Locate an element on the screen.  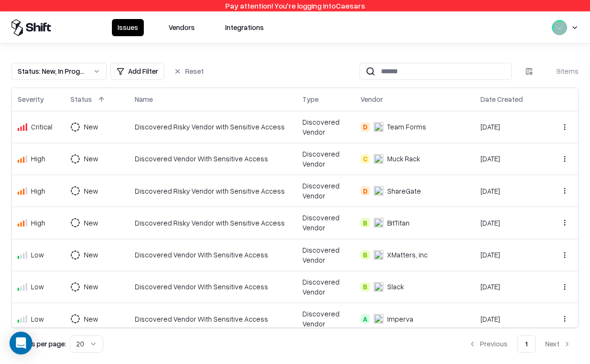
img: xMatters, inc is located at coordinates (378, 255).